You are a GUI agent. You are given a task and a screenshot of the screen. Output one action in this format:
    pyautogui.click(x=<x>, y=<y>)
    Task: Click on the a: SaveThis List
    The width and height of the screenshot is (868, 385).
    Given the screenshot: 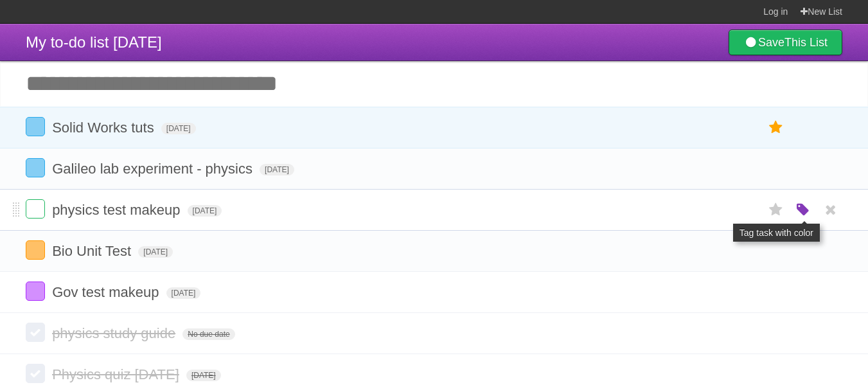 What is the action you would take?
    pyautogui.click(x=785, y=42)
    